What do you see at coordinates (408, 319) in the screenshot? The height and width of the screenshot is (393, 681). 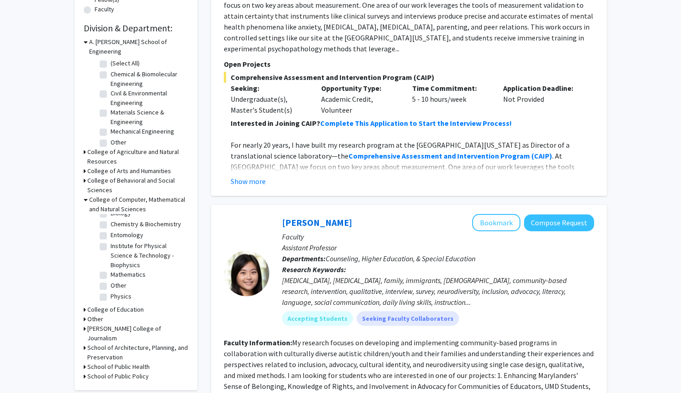 I see `mat-chip: Seeking Faculty Collaborators` at bounding box center [408, 319].